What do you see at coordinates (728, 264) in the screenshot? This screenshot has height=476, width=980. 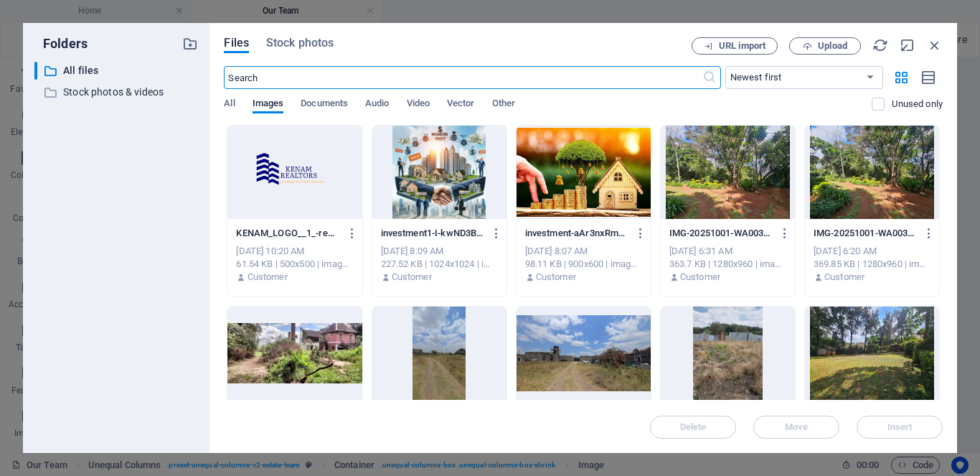 I see `div: 363.7 KB | 1280x960 | image/jpeg` at bounding box center [728, 264].